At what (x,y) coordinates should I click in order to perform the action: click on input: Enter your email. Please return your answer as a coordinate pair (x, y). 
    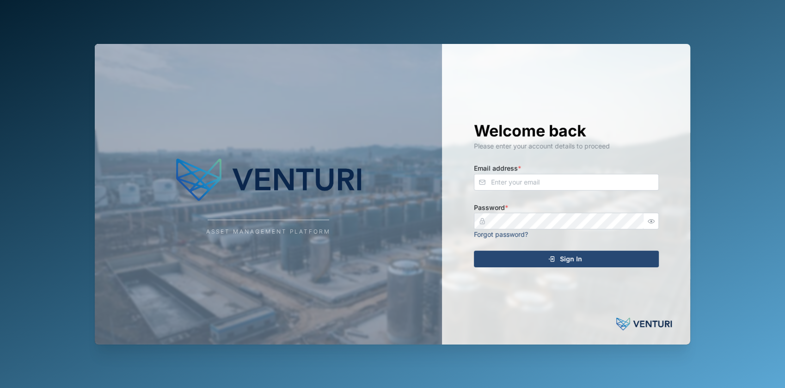
    Looking at the image, I should click on (566, 182).